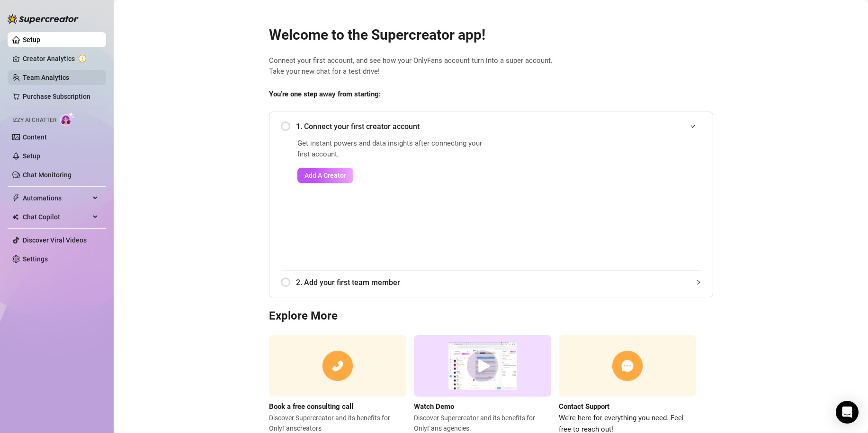 This screenshot has width=868, height=433. Describe the element at coordinates (847, 412) in the screenshot. I see `div: Open Intercom Messenger` at that location.